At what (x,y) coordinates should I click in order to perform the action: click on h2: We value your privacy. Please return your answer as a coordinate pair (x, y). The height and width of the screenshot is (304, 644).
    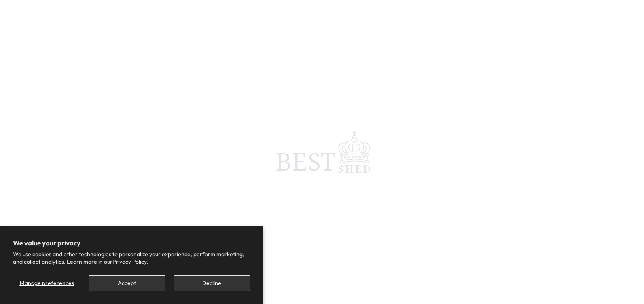
    Looking at the image, I should click on (131, 243).